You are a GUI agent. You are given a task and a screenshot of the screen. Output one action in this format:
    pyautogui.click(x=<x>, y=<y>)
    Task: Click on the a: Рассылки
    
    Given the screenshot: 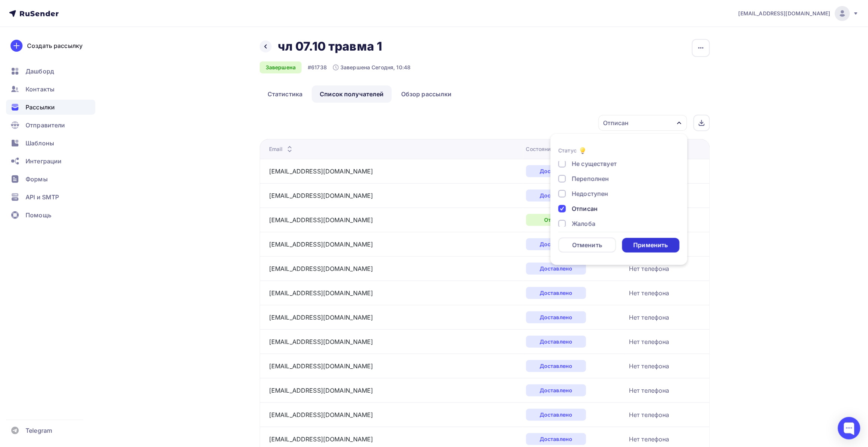 What is the action you would take?
    pyautogui.click(x=51, y=107)
    